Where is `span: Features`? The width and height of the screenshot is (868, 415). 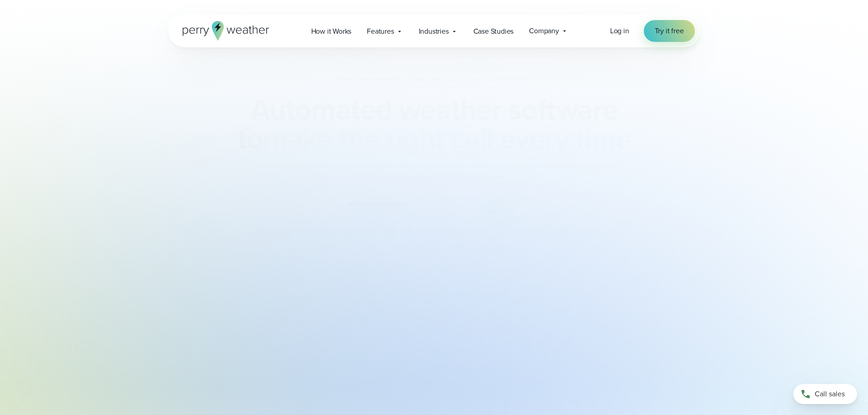
span: Features is located at coordinates (380, 32).